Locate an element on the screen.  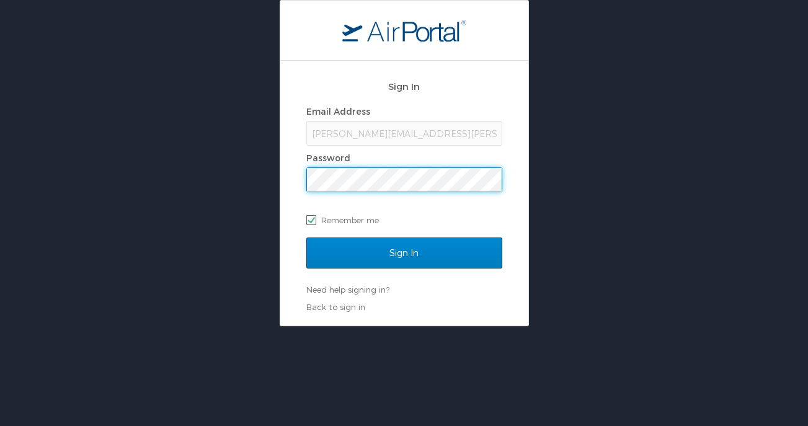
a: Back to sign in is located at coordinates (336, 307).